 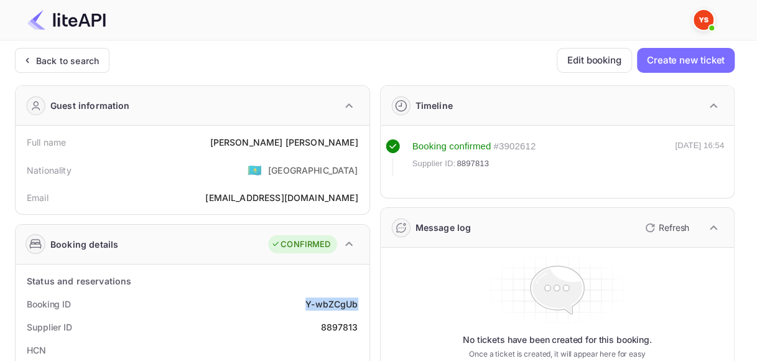 I want to click on div: Y-wbZCgUb, so click(x=332, y=304).